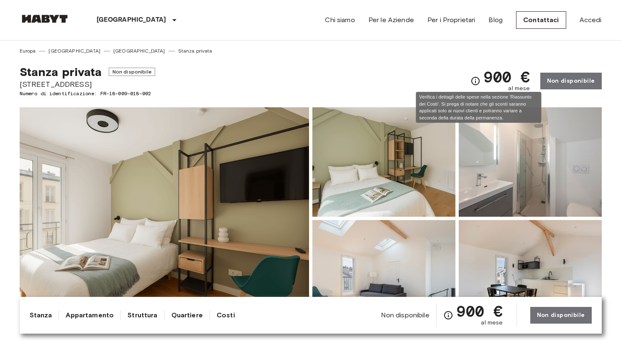 Image resolution: width=621 pixels, height=347 pixels. I want to click on a: Contattaci, so click(541, 20).